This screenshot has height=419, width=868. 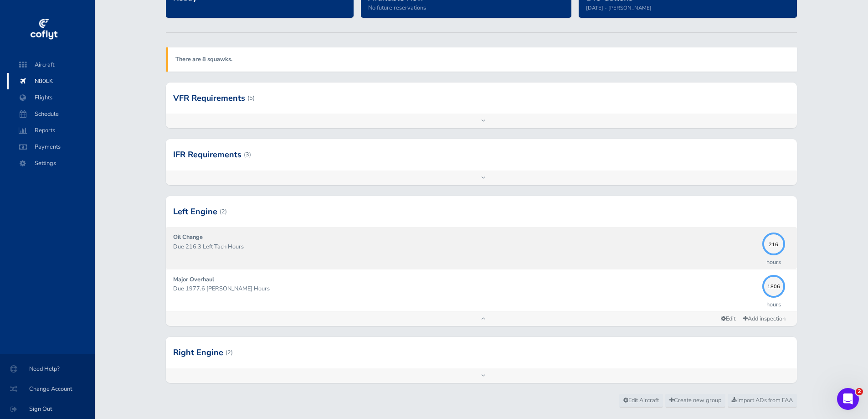 What do you see at coordinates (762, 400) in the screenshot?
I see `span: Import ADs from FAA` at bounding box center [762, 400].